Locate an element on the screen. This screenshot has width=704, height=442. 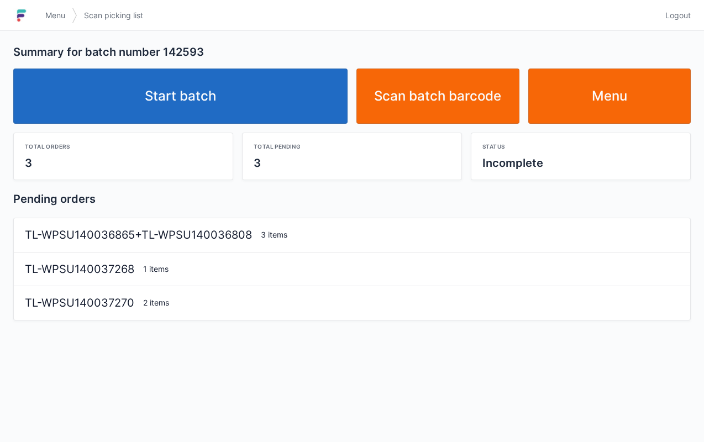
a: Scan batch barcode is located at coordinates (438, 96).